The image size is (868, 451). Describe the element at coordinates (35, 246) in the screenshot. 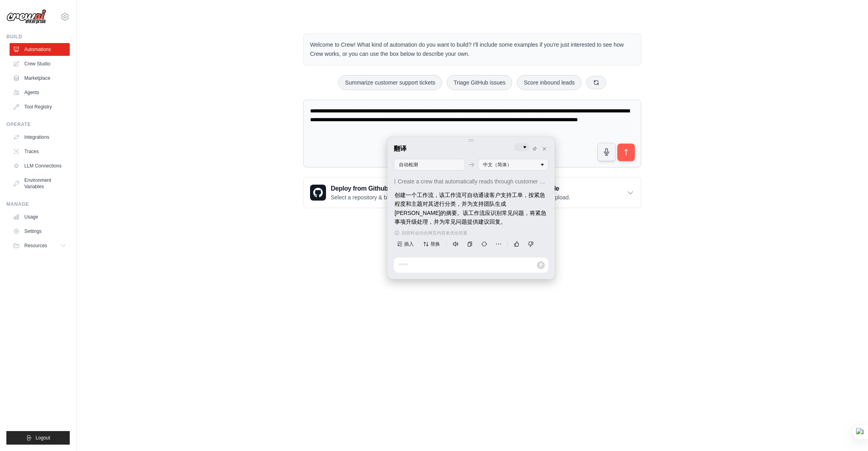

I see `span: Resources` at that location.